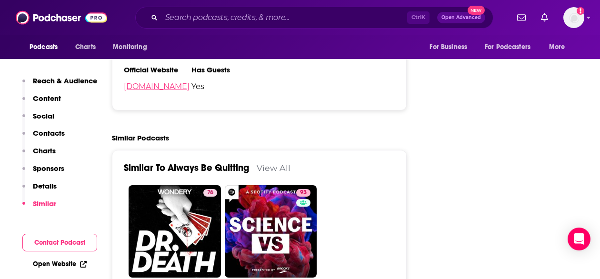 This screenshot has height=279, width=600. What do you see at coordinates (41, 102) in the screenshot?
I see `button: Content` at bounding box center [41, 102].